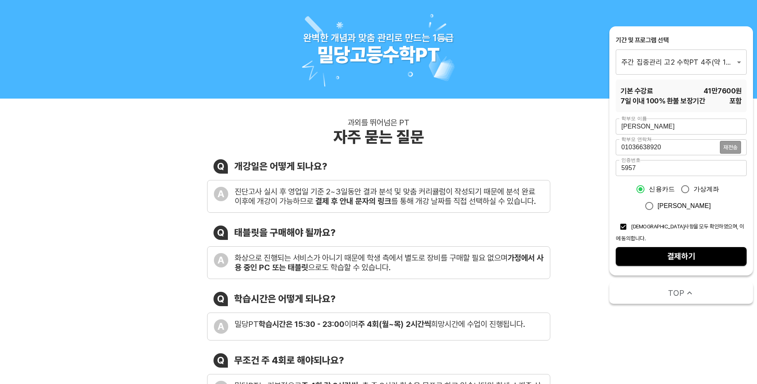 The width and height of the screenshot is (757, 384). I want to click on span: 41만7600 원, so click(723, 91).